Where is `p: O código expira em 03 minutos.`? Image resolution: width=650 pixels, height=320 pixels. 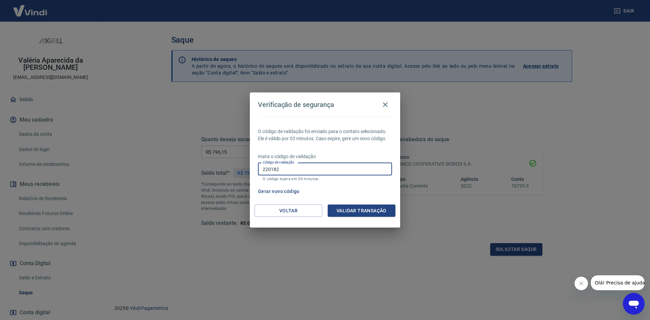
p: O código expira em 03 minutos. is located at coordinates (325, 179).